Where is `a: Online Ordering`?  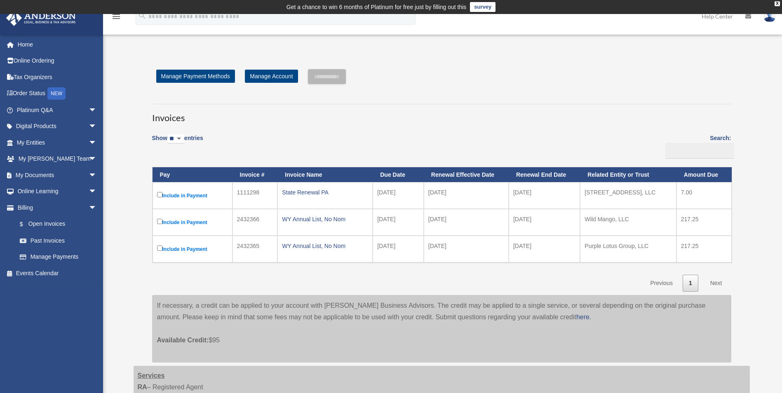
a: Online Ordering is located at coordinates (57, 61).